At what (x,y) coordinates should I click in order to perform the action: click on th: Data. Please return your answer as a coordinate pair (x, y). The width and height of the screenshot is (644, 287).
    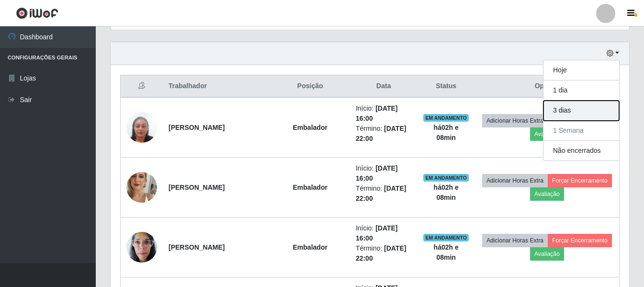
    Looking at the image, I should click on (383, 87).